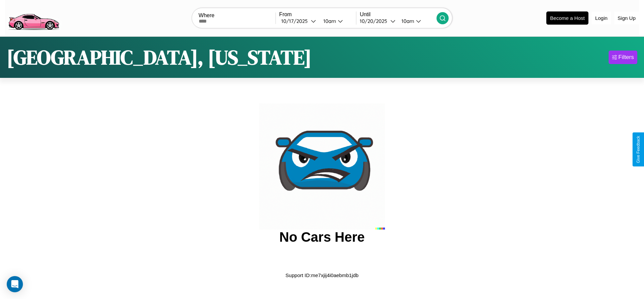  Describe the element at coordinates (322, 166) in the screenshot. I see `img: car` at that location.